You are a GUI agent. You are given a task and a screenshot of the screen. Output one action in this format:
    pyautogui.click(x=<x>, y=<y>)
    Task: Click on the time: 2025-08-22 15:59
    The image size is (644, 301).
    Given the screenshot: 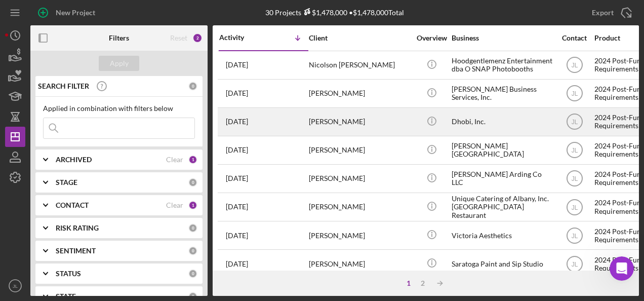 What is the action you would take?
    pyautogui.click(x=237, y=150)
    